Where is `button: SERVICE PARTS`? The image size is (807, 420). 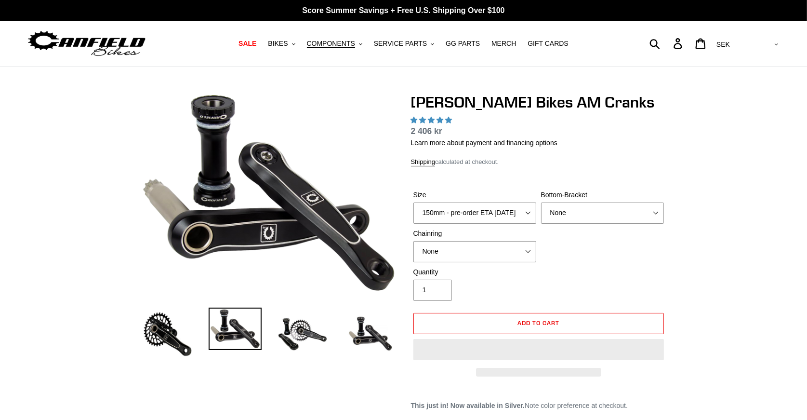
button: SERVICE PARTS is located at coordinates (404, 43).